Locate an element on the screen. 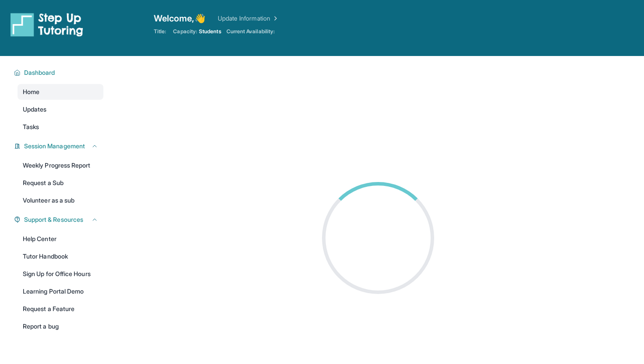 The width and height of the screenshot is (644, 364). span: Students is located at coordinates (210, 31).